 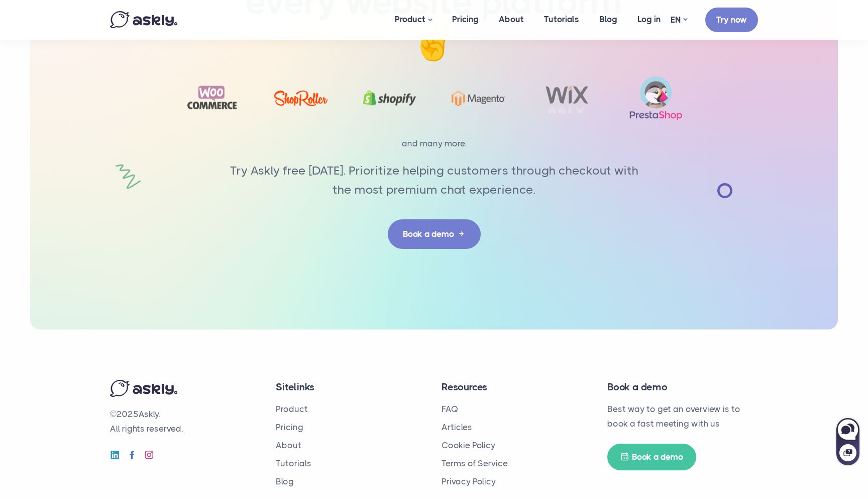 I want to click on img: Magento, so click(x=478, y=98).